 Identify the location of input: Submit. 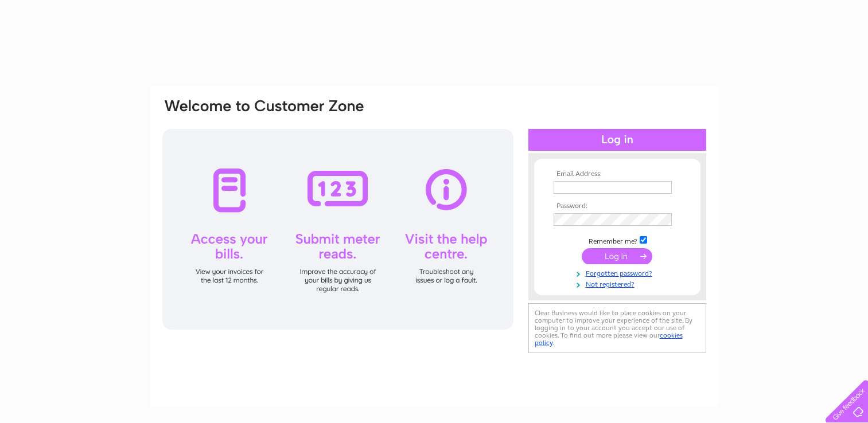
(617, 256).